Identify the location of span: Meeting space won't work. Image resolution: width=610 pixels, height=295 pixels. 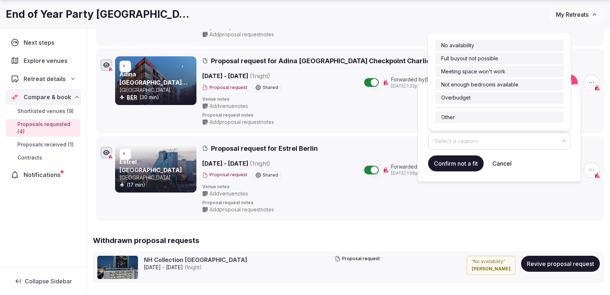
(473, 72).